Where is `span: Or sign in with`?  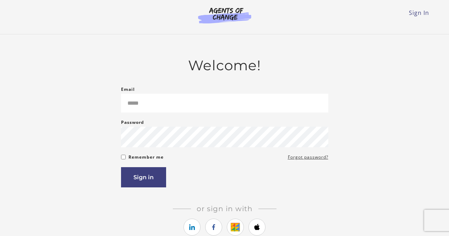 span: Or sign in with is located at coordinates (225, 209).